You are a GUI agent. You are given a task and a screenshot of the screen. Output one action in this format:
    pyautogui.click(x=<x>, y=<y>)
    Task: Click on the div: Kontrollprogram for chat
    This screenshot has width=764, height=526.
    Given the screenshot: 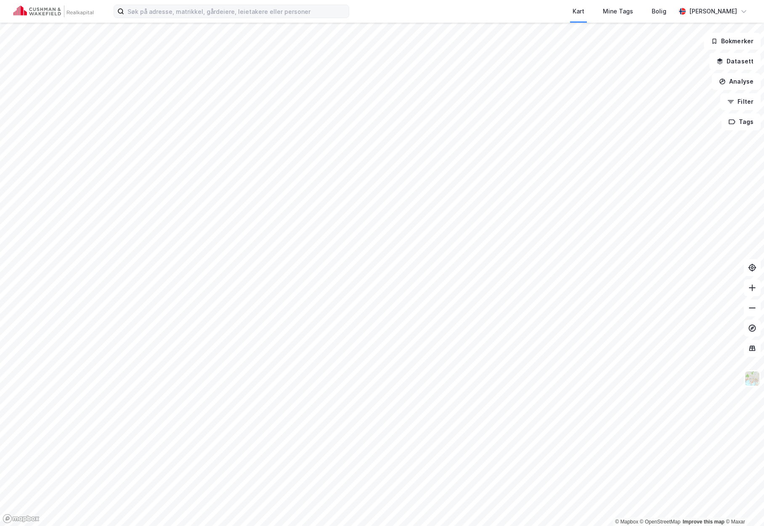 What is the action you would take?
    pyautogui.click(x=743, y=506)
    